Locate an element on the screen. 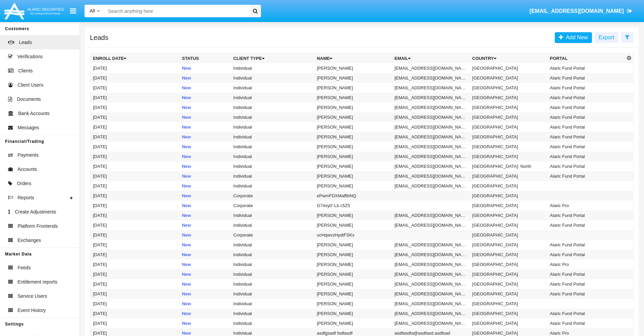 The image size is (644, 336). span: Bank Accounts is located at coordinates (34, 113).